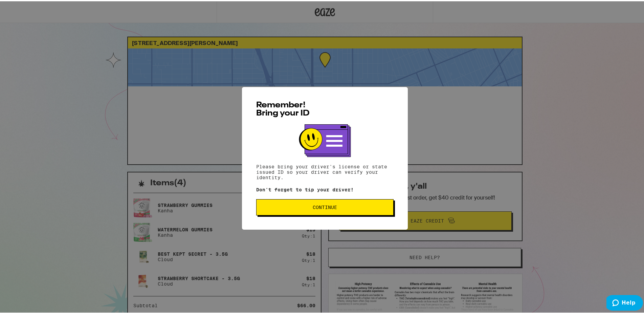 The width and height of the screenshot is (644, 314). What do you see at coordinates (325, 171) in the screenshot?
I see `p: Please bring your driver's license or state issued ID so your driver can verify your identity.` at bounding box center [325, 171].